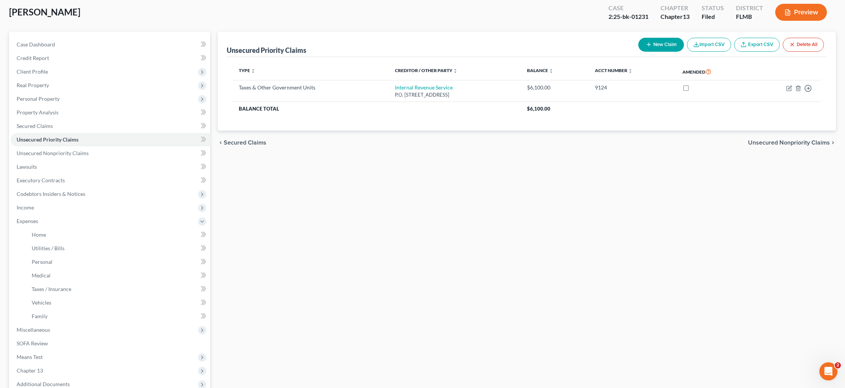 The width and height of the screenshot is (845, 388). What do you see at coordinates (29, 357) in the screenshot?
I see `span: Means Test` at bounding box center [29, 357].